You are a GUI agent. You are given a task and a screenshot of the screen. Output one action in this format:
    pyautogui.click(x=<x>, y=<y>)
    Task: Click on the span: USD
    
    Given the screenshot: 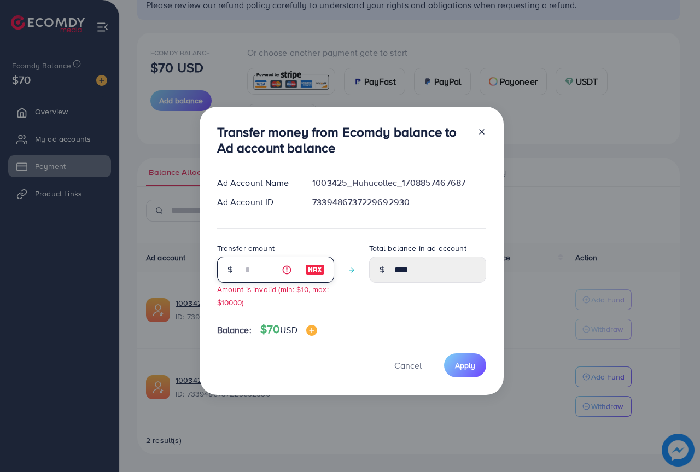 What is the action you would take?
    pyautogui.click(x=288, y=330)
    